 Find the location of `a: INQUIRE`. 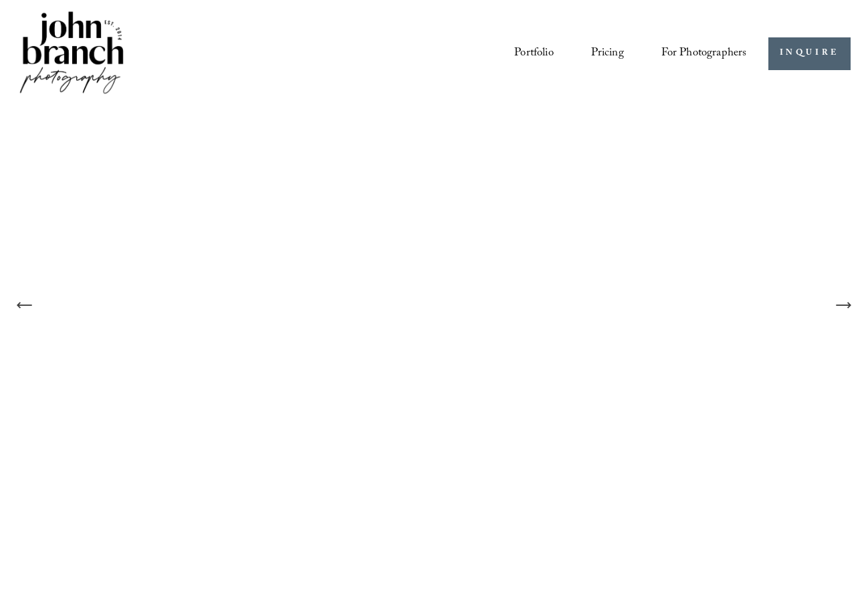

a: INQUIRE is located at coordinates (809, 53).